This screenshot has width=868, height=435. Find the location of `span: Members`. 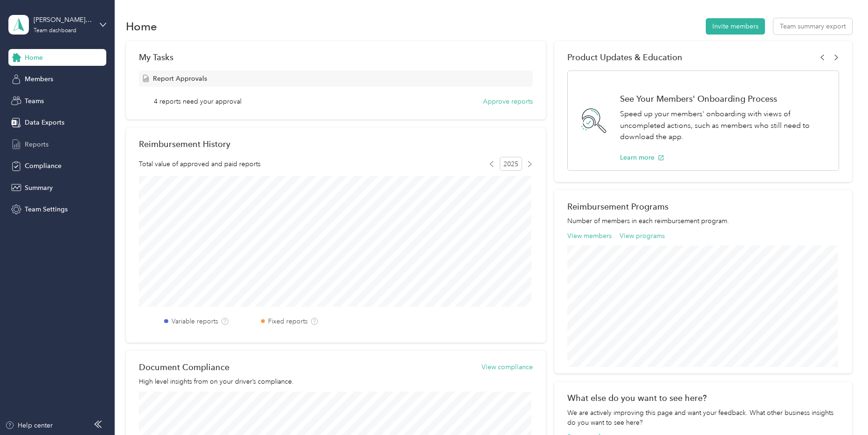

span: Members is located at coordinates (39, 79).